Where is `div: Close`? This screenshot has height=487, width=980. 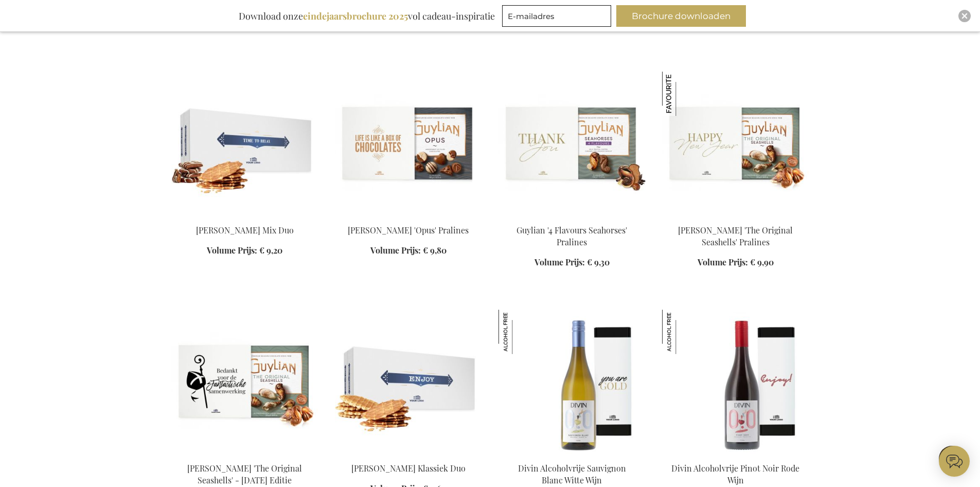 div: Close is located at coordinates (965, 16).